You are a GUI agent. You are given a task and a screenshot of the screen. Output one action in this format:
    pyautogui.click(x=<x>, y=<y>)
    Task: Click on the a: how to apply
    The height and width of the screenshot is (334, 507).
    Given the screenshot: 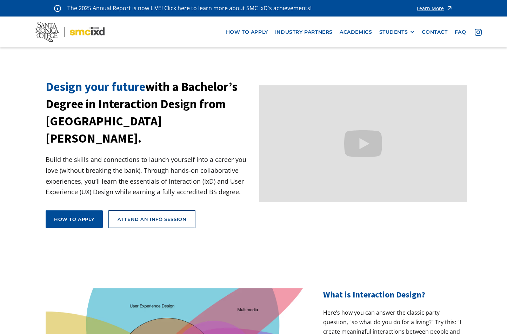 What is the action you would take?
    pyautogui.click(x=247, y=32)
    